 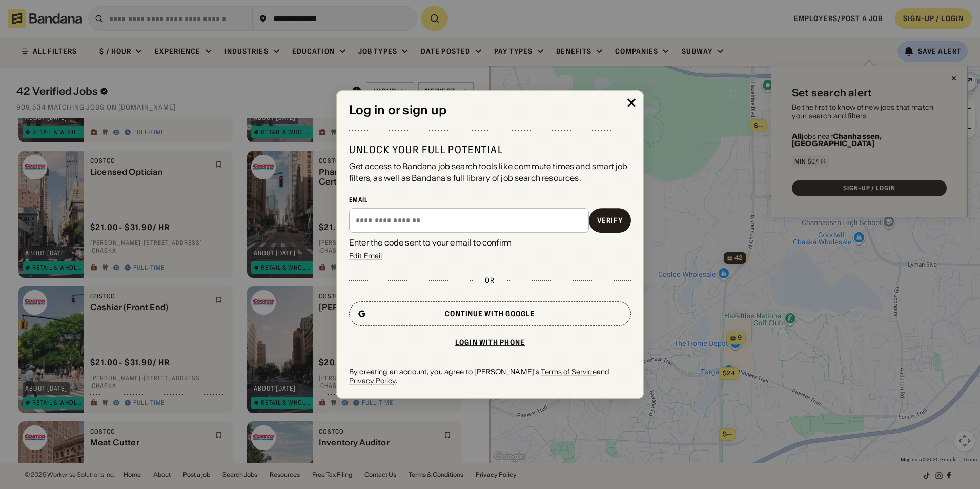 I want to click on div: Verify, so click(x=610, y=221).